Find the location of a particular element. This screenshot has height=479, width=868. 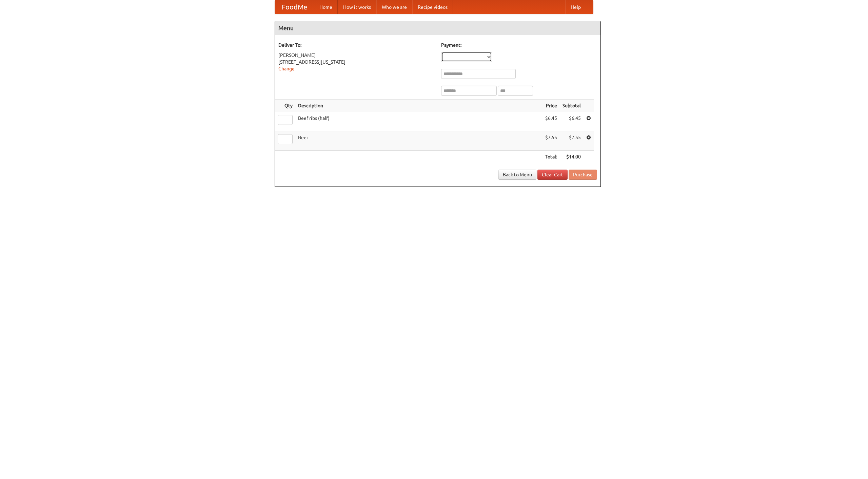

td: Beef ribs (half) is located at coordinates (418, 121).